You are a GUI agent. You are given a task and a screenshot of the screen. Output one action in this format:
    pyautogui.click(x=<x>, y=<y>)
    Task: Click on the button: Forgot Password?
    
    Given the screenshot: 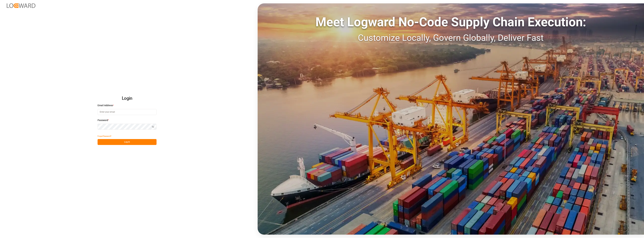 What is the action you would take?
    pyautogui.click(x=105, y=136)
    